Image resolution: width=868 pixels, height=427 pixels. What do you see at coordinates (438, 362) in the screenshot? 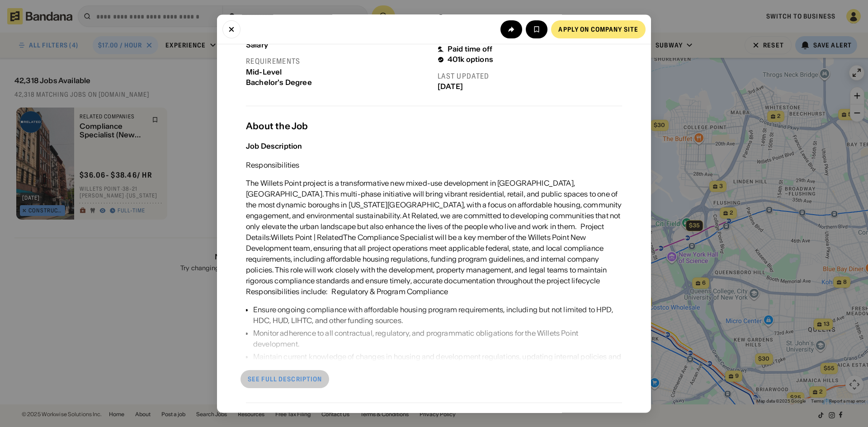
I see `div: Maintain current knowledge of changes in housing and development regulations, updating internal p...` at bounding box center [438, 362].